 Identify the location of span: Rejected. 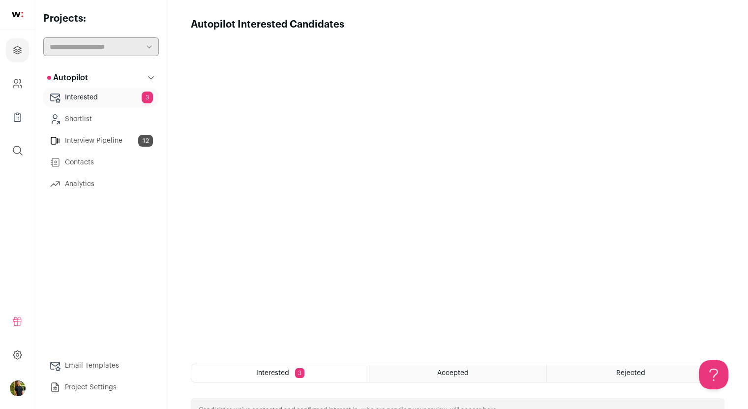
(631, 373).